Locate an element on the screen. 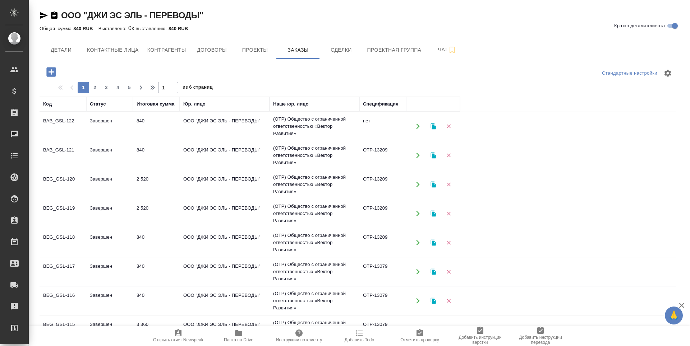 The image size is (690, 346). div: Итоговая сумма is located at coordinates (155, 104).